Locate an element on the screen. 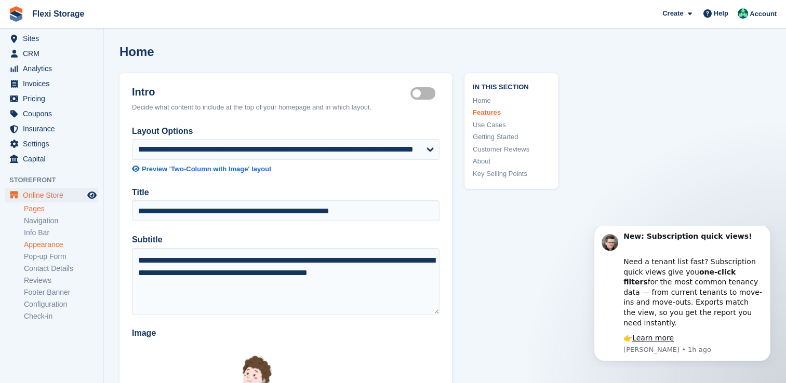  span: In this section is located at coordinates (511, 86).